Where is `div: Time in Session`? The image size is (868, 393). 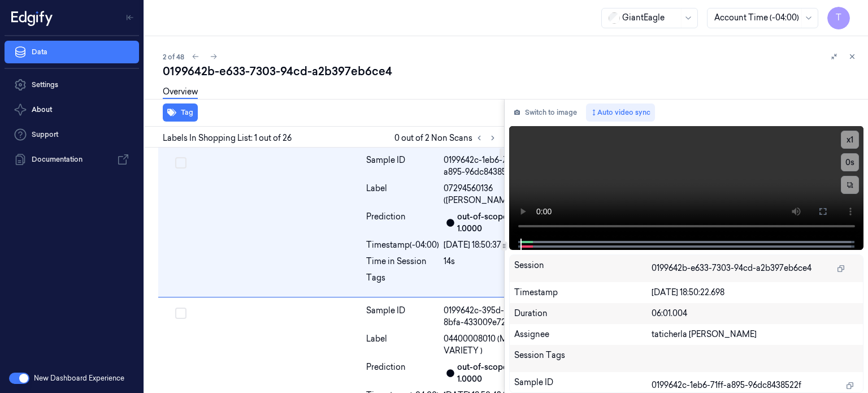
div: Time in Session is located at coordinates (402, 261).